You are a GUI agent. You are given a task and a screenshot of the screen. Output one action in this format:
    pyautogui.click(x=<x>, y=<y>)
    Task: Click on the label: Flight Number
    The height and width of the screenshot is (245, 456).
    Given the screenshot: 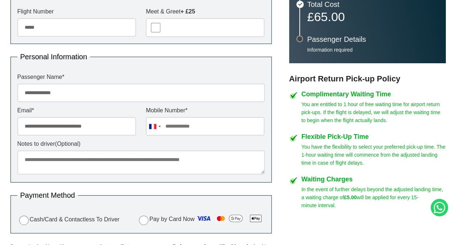 What is the action you would take?
    pyautogui.click(x=77, y=12)
    